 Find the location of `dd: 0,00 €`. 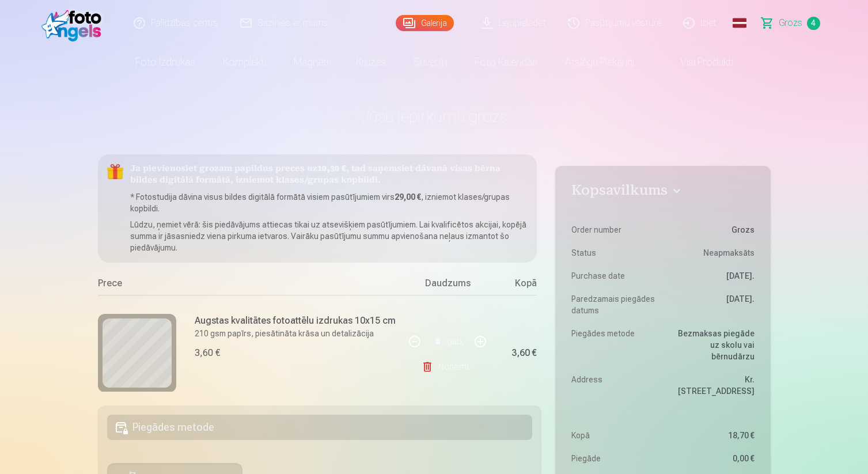

dd: 0,00 € is located at coordinates (711, 459).